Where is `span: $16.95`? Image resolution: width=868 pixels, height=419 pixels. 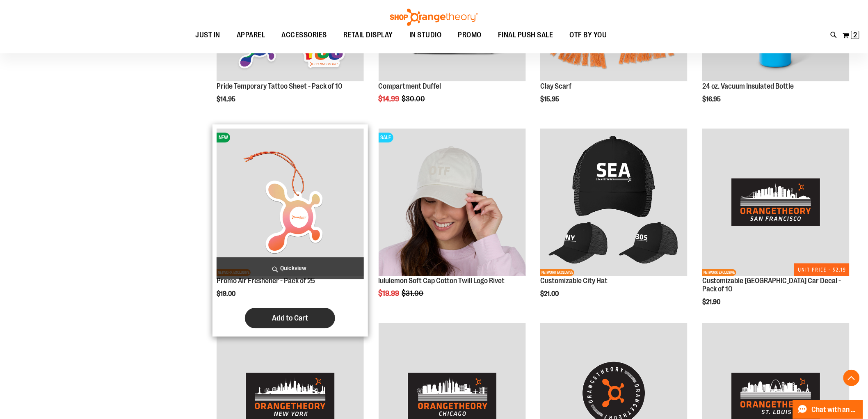
span: $16.95 is located at coordinates (711, 99).